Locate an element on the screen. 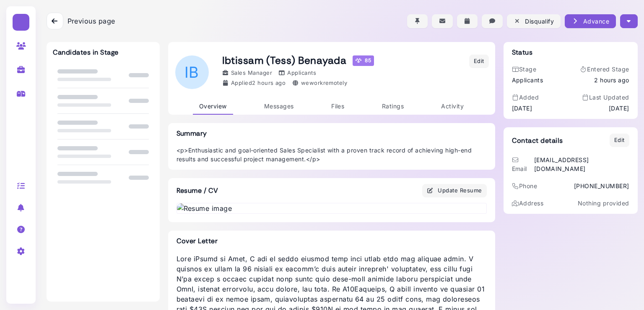 The width and height of the screenshot is (644, 310). img: Megan Score is located at coordinates (358, 60).